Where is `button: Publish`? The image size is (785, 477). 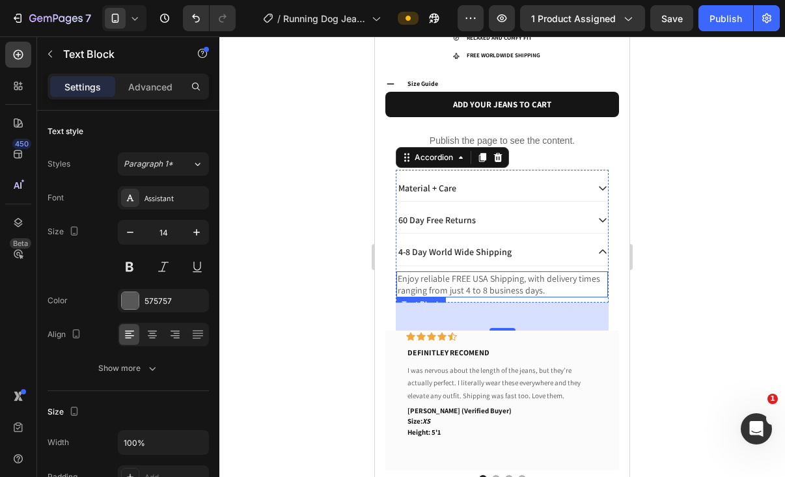
button: Publish is located at coordinates (725, 18).